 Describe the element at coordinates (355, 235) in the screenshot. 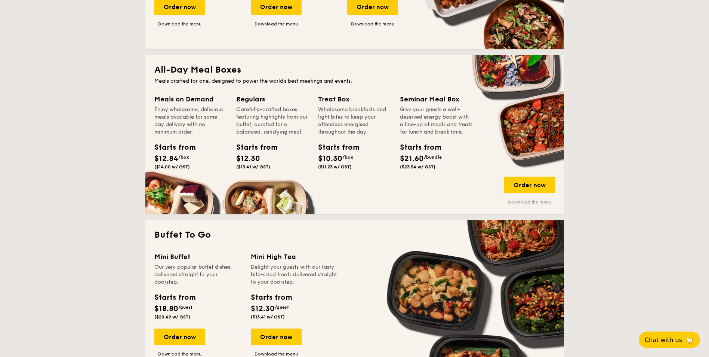

I see `h2: Buffet To Go` at that location.